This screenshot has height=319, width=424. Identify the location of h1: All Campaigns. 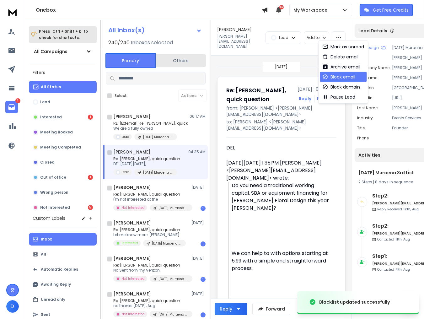
(51, 51).